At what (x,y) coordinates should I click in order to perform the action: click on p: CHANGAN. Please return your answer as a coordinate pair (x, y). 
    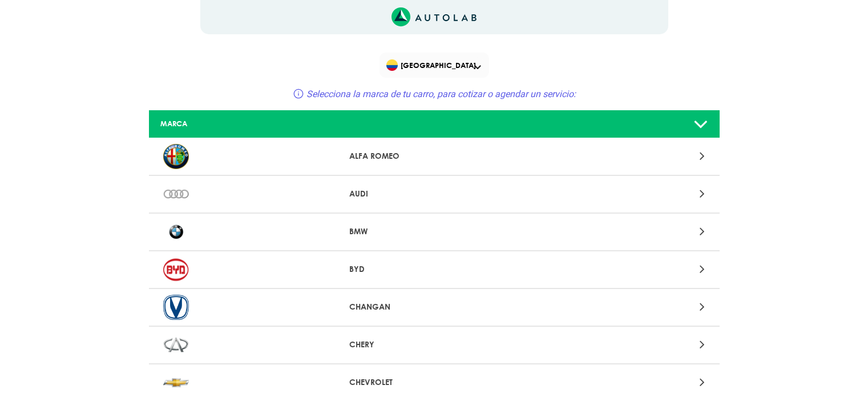
    Looking at the image, I should click on (434, 306).